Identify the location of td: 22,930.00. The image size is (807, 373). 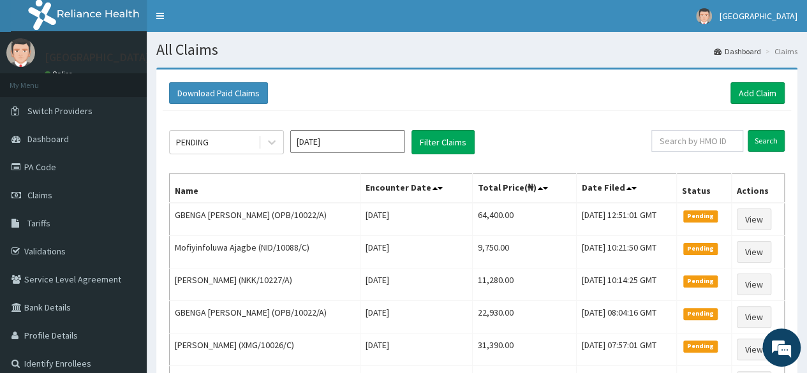
(524, 317).